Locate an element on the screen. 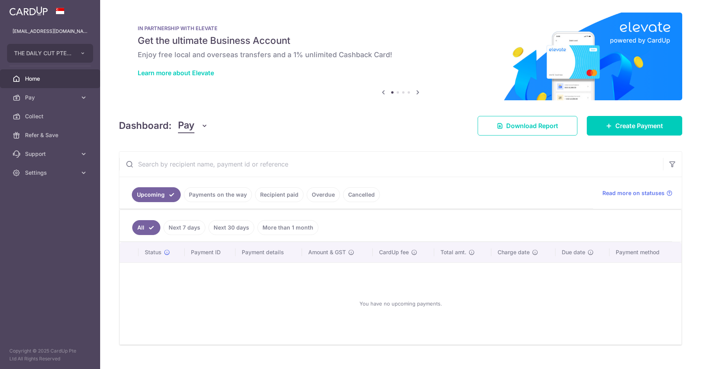  span: Create Payment is located at coordinates (639, 126).